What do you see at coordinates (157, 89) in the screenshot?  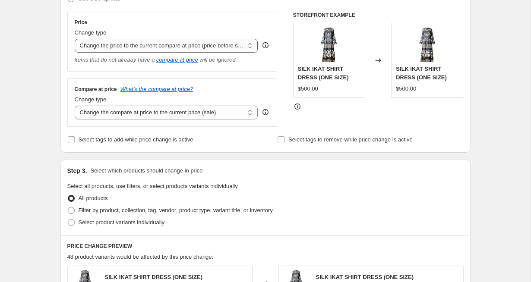 I see `button: What's the compare at price?` at bounding box center [157, 89].